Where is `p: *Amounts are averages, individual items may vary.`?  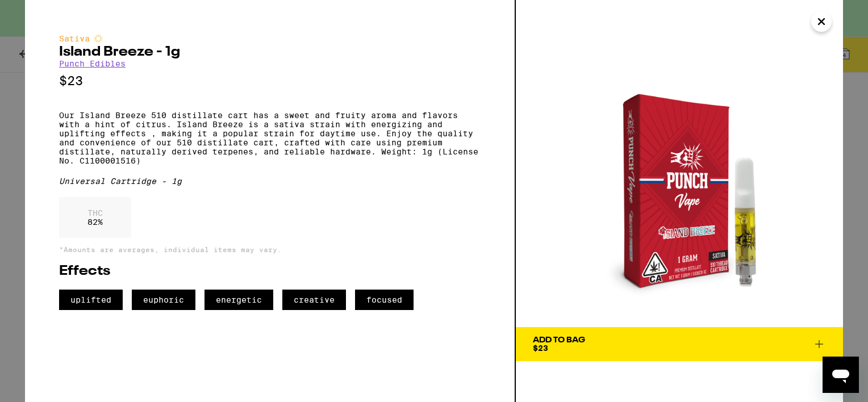 p: *Amounts are averages, individual items may vary. is located at coordinates (270, 249).